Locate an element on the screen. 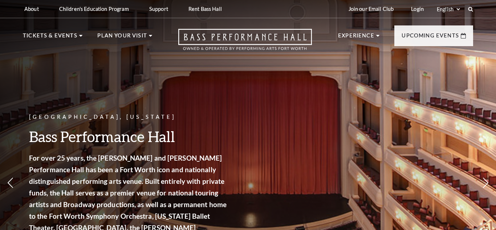  select: Select: is located at coordinates (448, 9).